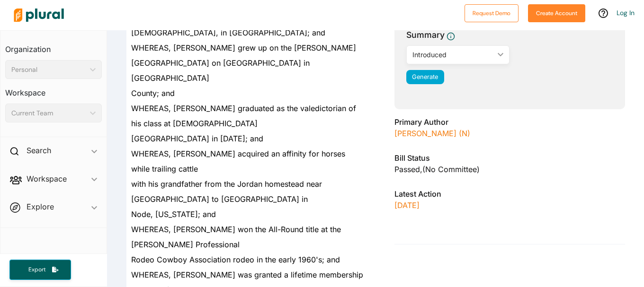  I want to click on h3: Organization, so click(53, 46).